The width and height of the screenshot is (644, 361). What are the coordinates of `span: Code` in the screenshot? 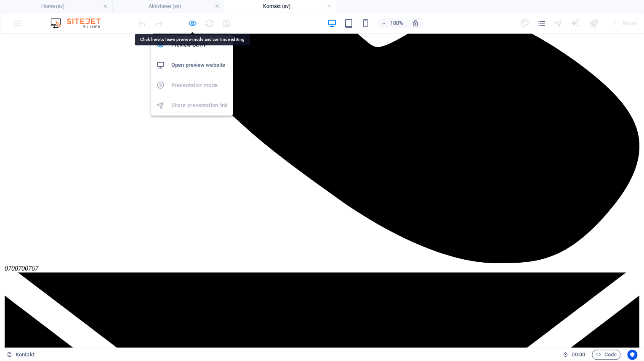 It's located at (606, 355).